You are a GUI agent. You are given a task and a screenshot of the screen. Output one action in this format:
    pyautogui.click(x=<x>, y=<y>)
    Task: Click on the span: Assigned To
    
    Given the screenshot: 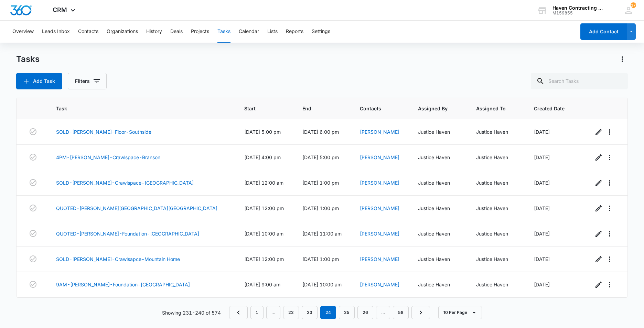 What is the action you would take?
    pyautogui.click(x=492, y=108)
    